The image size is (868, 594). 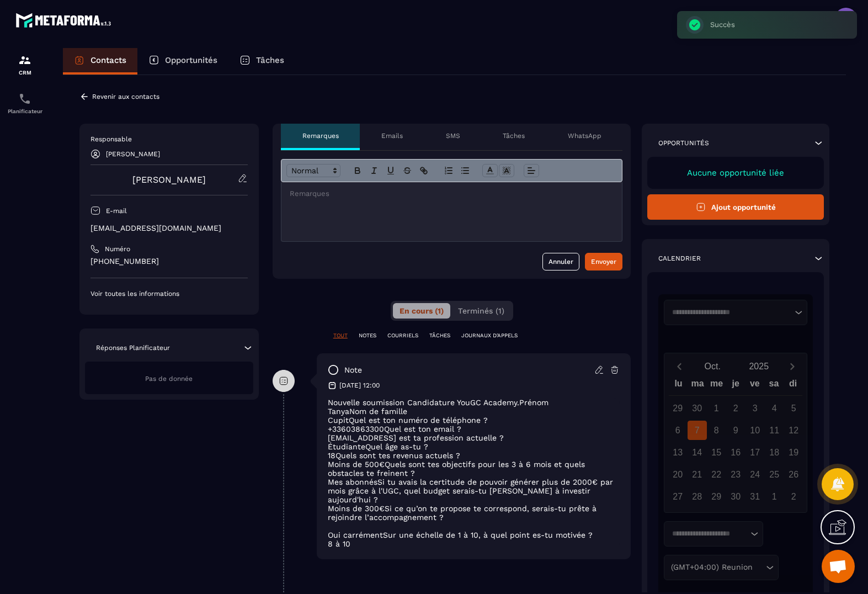 What do you see at coordinates (117, 249) in the screenshot?
I see `p: Numéro` at bounding box center [117, 249].